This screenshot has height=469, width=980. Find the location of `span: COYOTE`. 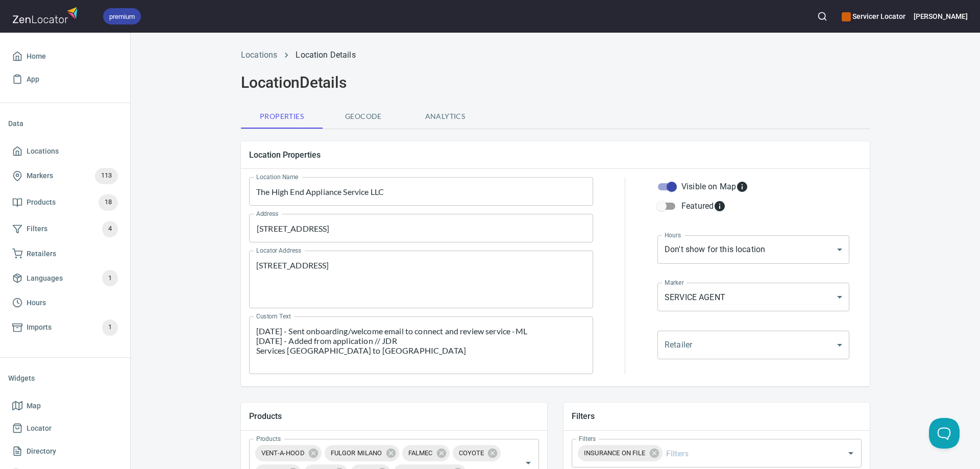

span: COYOTE is located at coordinates (472, 453).